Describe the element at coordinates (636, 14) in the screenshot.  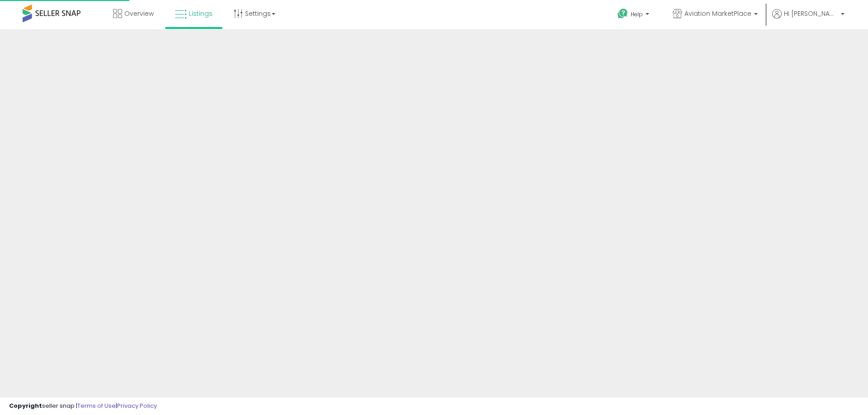
I see `span: Help` at that location.